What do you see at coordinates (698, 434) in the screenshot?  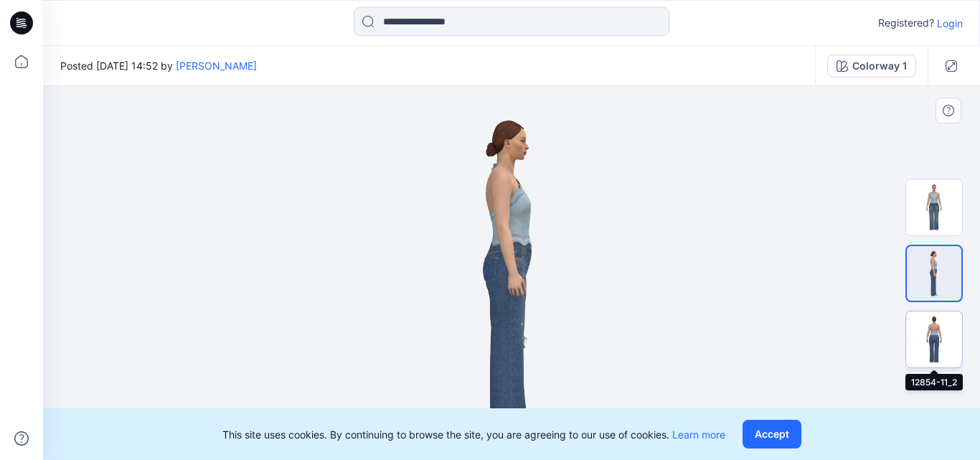 I see `a: Learn more` at bounding box center [698, 434].